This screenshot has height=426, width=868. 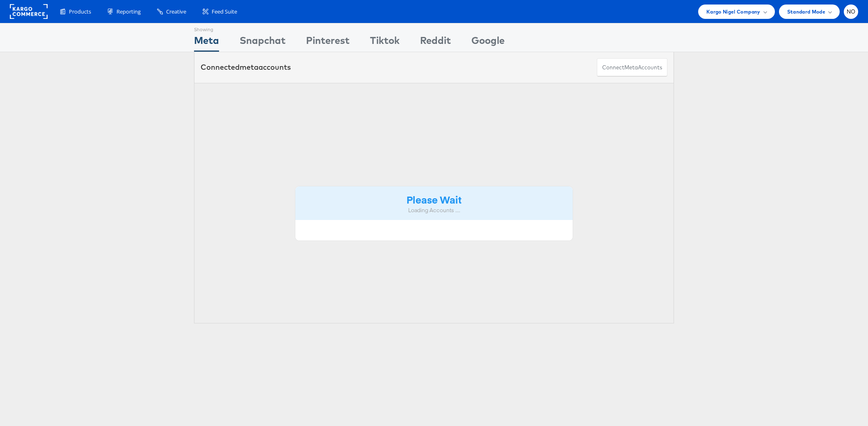 What do you see at coordinates (206, 29) in the screenshot?
I see `div: Showing` at bounding box center [206, 29].